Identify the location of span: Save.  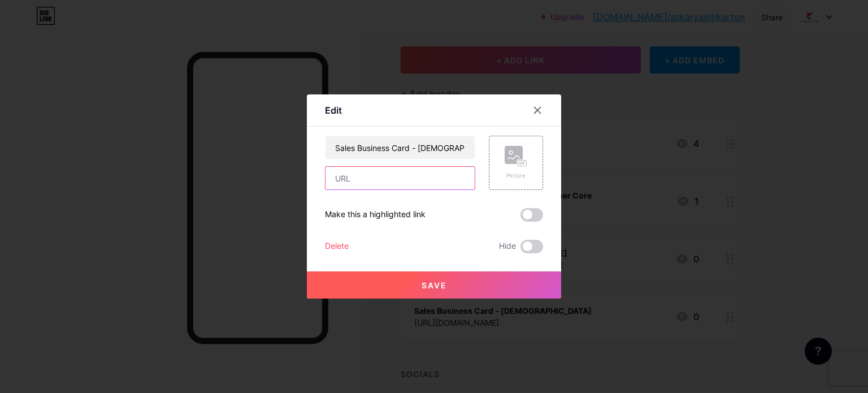
(434, 285).